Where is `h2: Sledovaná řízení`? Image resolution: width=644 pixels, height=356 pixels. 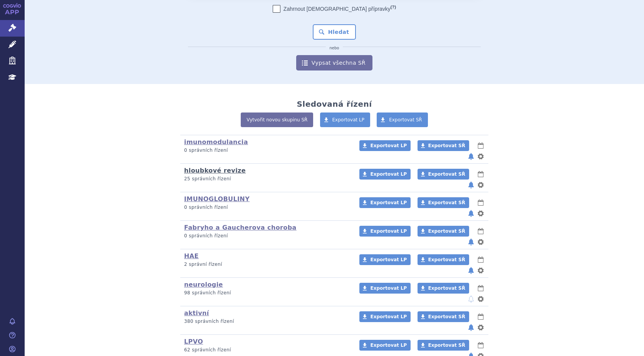
h2: Sledovaná řízení is located at coordinates (334, 104).